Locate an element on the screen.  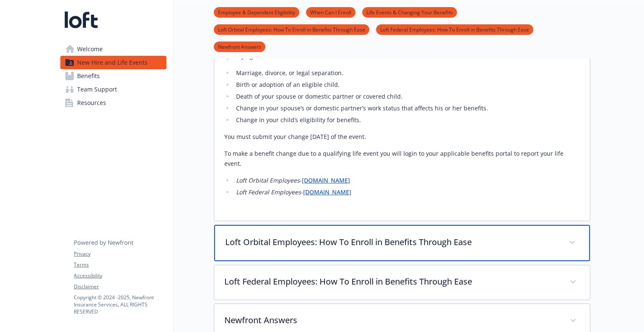
em: Loft Federal Employees is located at coordinates (268, 192).